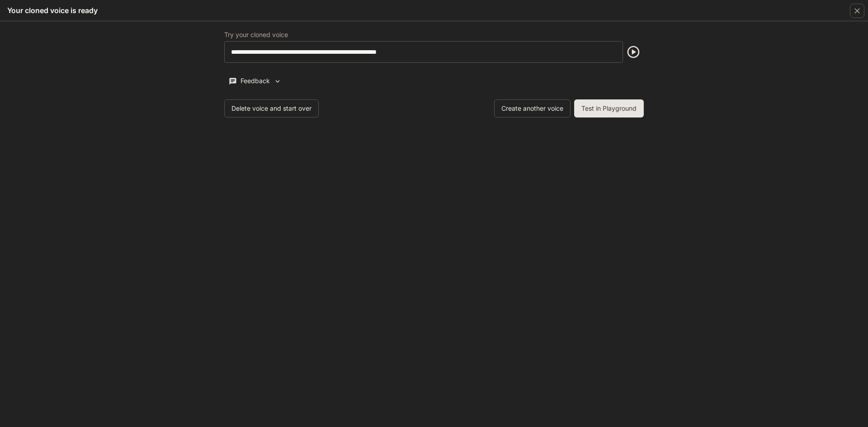  I want to click on h5: Your cloned voice is ready, so click(52, 11).